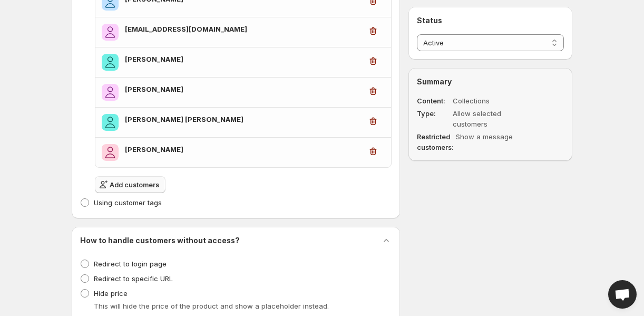 This screenshot has width=644, height=316. I want to click on dd: Allow selected customers, so click(494, 118).